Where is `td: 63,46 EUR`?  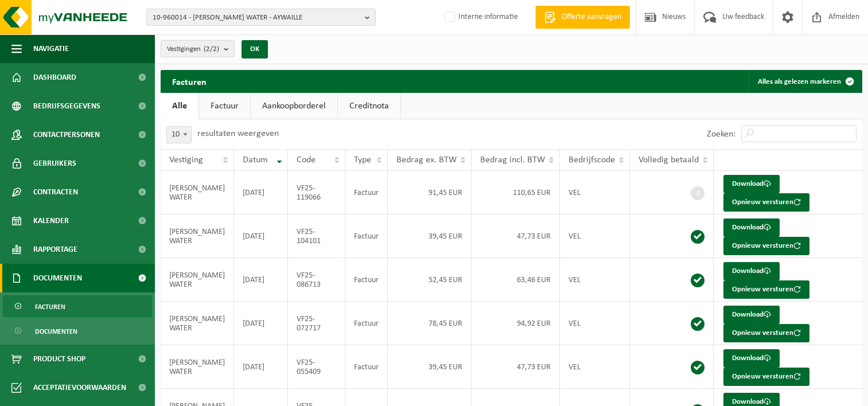
td: 63,46 EUR is located at coordinates (516, 280).